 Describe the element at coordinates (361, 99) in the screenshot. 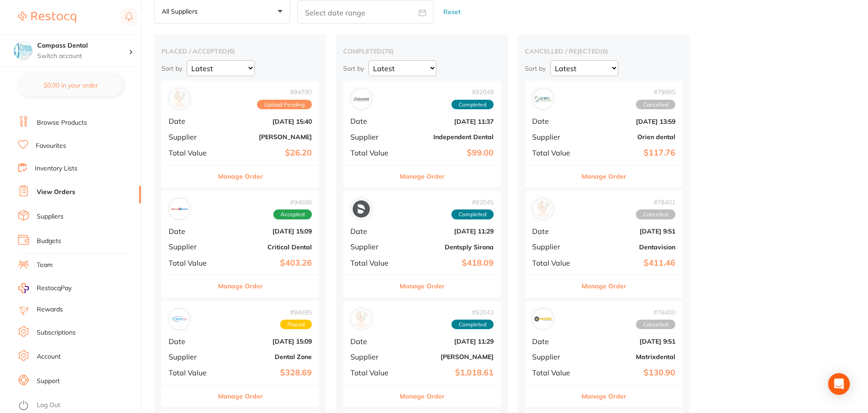

I see `img: Independent Dental` at that location.